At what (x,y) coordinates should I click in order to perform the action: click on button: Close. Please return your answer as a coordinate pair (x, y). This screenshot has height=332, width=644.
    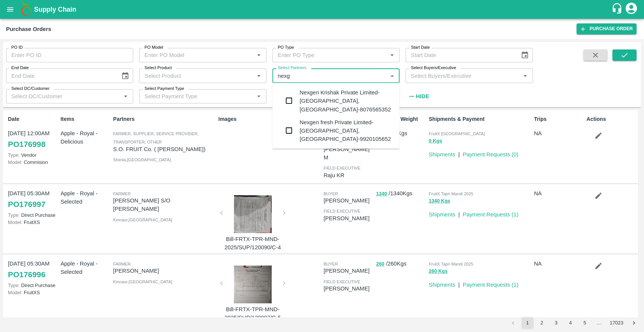
    Looking at the image, I should click on (392, 76).